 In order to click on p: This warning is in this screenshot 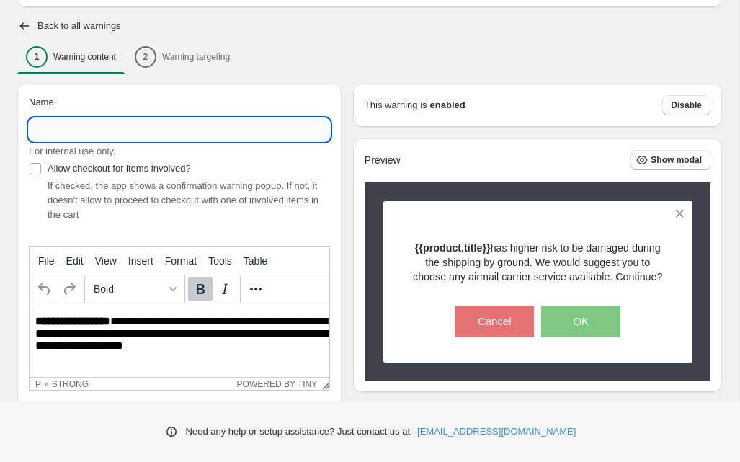, I will do `click(396, 105)`.